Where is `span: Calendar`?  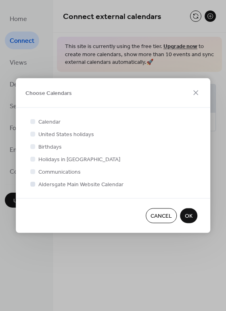
span: Calendar is located at coordinates (49, 122).